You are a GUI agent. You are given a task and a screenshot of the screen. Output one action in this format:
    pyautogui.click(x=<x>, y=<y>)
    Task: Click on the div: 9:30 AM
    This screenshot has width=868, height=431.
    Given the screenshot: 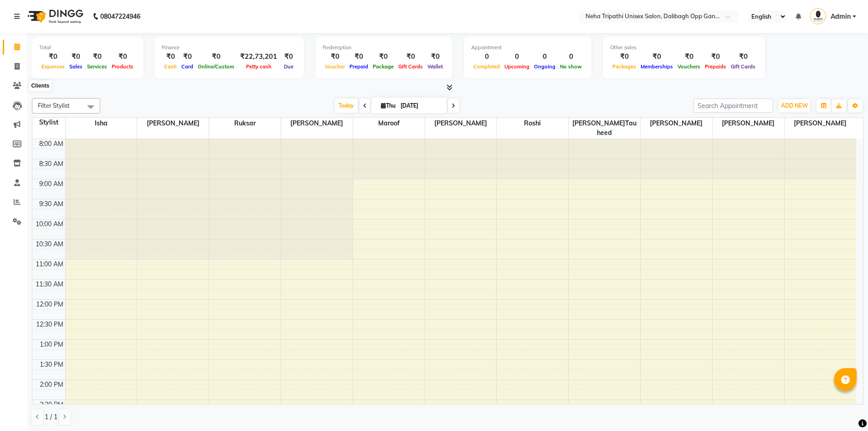 What is the action you would take?
    pyautogui.click(x=51, y=204)
    